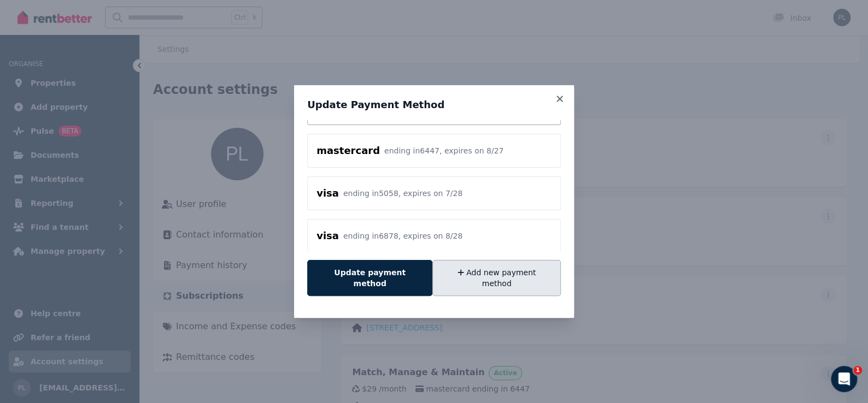  I want to click on div: ending in 5058 , expires on 7 / 28, so click(403, 194).